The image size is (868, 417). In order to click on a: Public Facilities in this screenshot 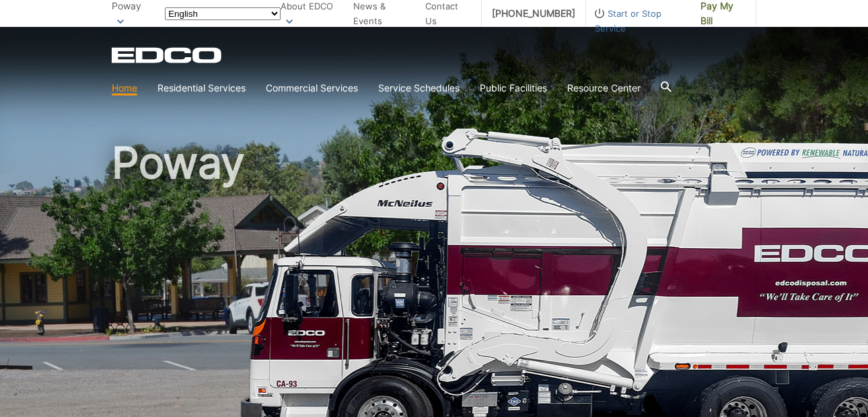, I will do `click(513, 88)`.